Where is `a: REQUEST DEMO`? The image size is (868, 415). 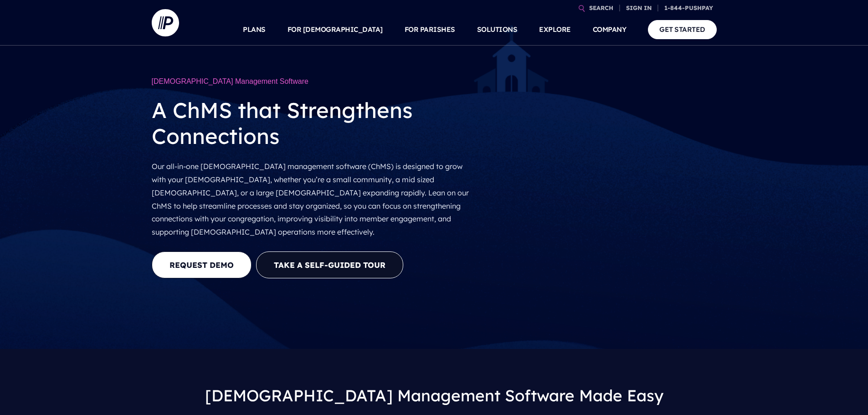
a: REQUEST DEMO is located at coordinates (202, 265).